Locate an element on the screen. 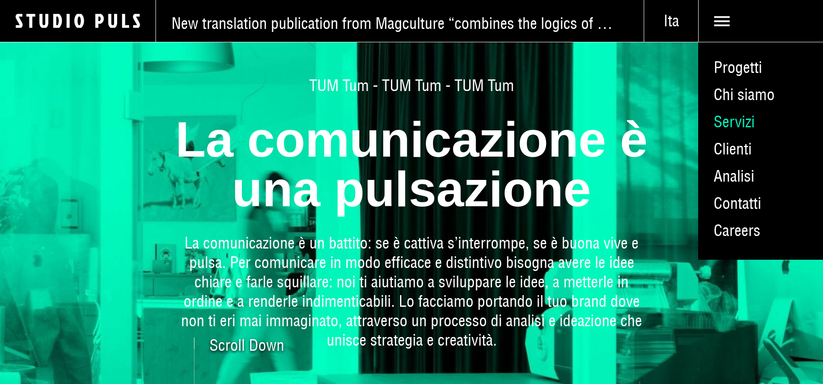 The image size is (823, 384). a: Analisi is located at coordinates (760, 176).